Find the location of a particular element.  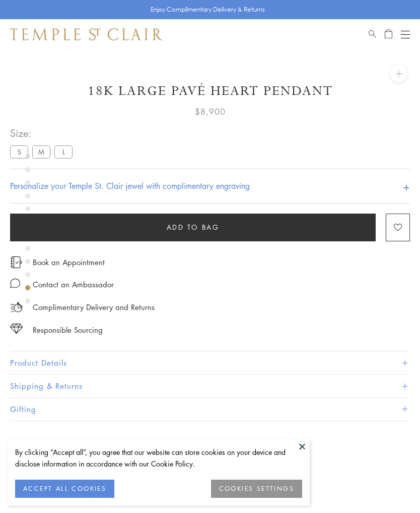

label: L is located at coordinates (63, 151).